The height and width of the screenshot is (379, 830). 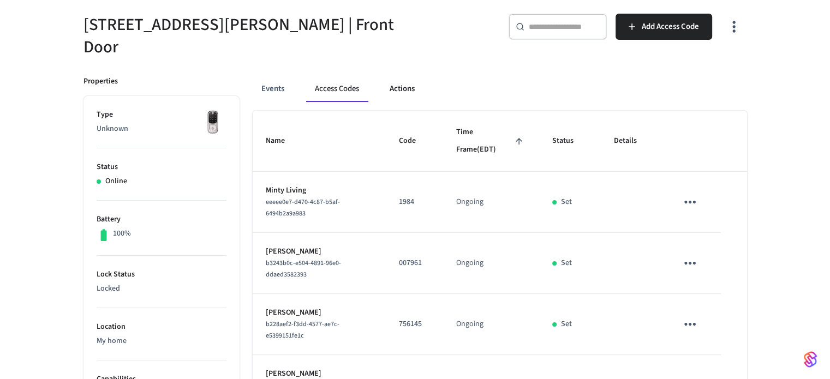 What do you see at coordinates (319, 191) in the screenshot?
I see `p: Minty Living` at bounding box center [319, 191].